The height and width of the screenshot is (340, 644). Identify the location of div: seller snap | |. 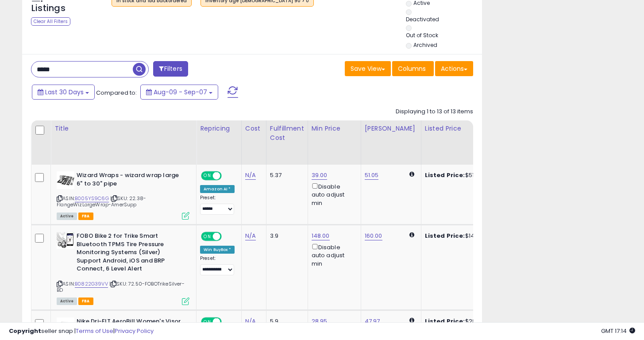
(81, 331).